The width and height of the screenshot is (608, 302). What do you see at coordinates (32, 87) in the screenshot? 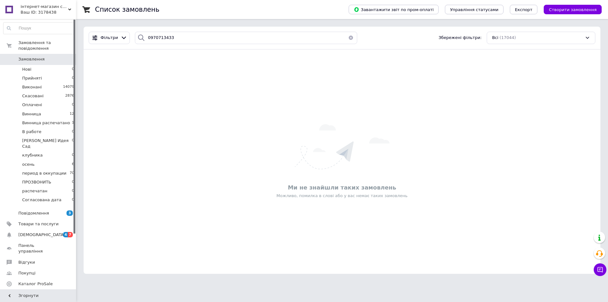
I see `span: Виконані` at bounding box center [32, 87].